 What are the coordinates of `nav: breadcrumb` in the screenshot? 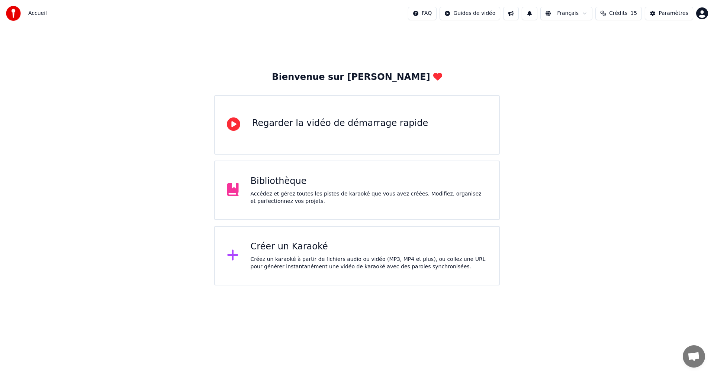 It's located at (38, 13).